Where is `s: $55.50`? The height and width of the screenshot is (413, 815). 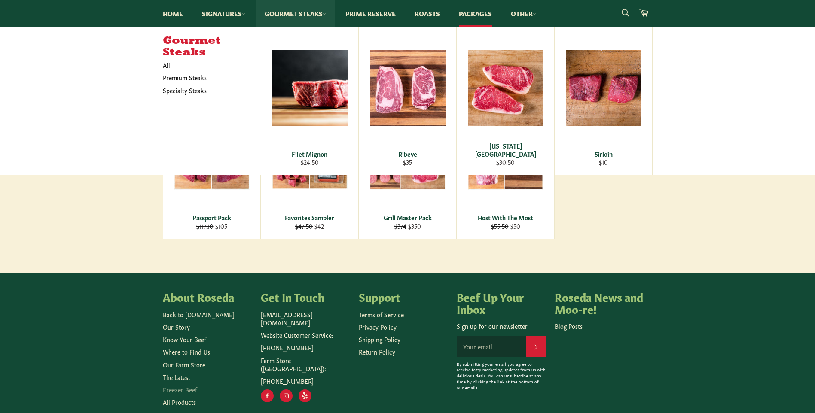
s: $55.50 is located at coordinates (499, 226).